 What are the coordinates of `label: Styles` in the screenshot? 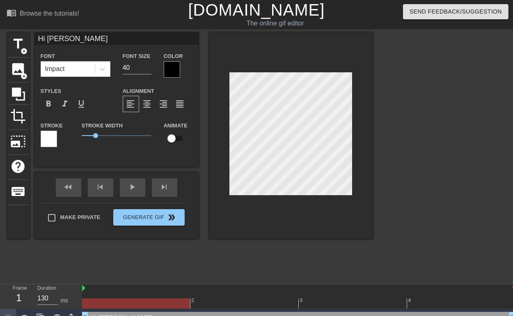 It's located at (51, 91).